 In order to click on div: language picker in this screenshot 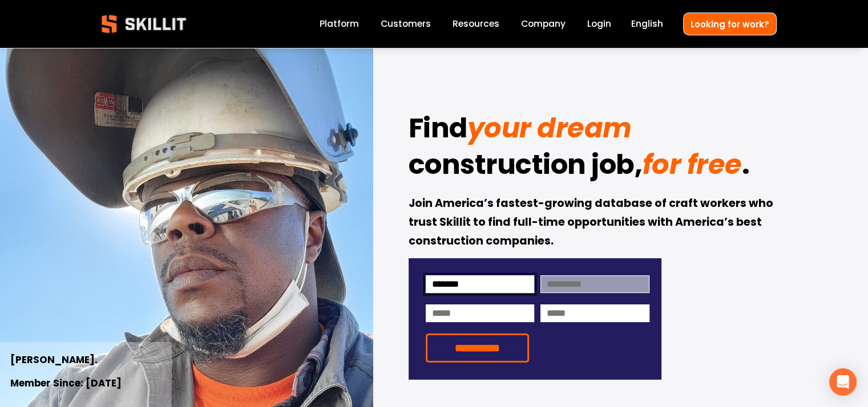, I will do `click(647, 24)`.